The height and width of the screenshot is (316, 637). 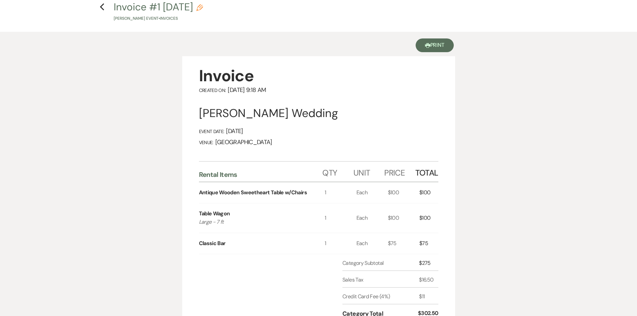 What do you see at coordinates (381, 280) in the screenshot?
I see `div: Sales Tax` at bounding box center [381, 280].